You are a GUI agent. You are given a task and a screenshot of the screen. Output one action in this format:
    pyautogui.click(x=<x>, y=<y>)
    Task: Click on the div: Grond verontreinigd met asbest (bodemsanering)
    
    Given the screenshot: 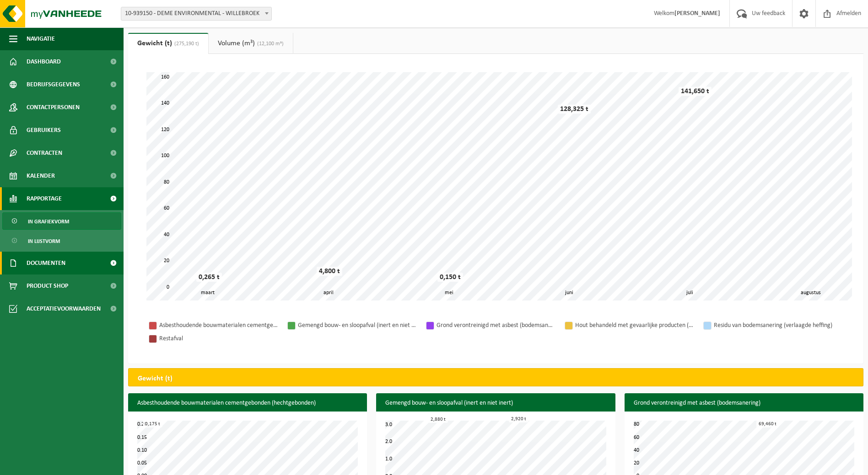 What is the action you would take?
    pyautogui.click(x=496, y=325)
    